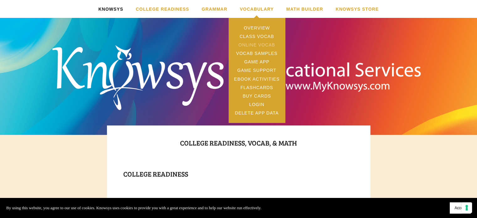 This screenshot has width=477, height=218. Describe the element at coordinates (257, 36) in the screenshot. I see `a: Class Vocab` at that location.